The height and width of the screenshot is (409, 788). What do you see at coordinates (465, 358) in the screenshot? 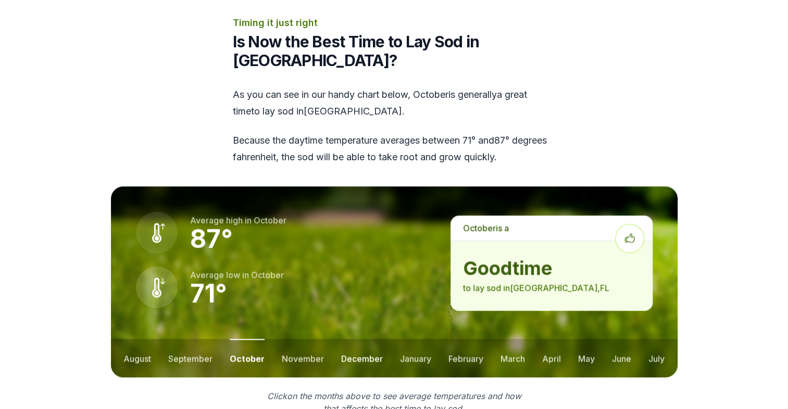
I see `button: february` at bounding box center [465, 358].